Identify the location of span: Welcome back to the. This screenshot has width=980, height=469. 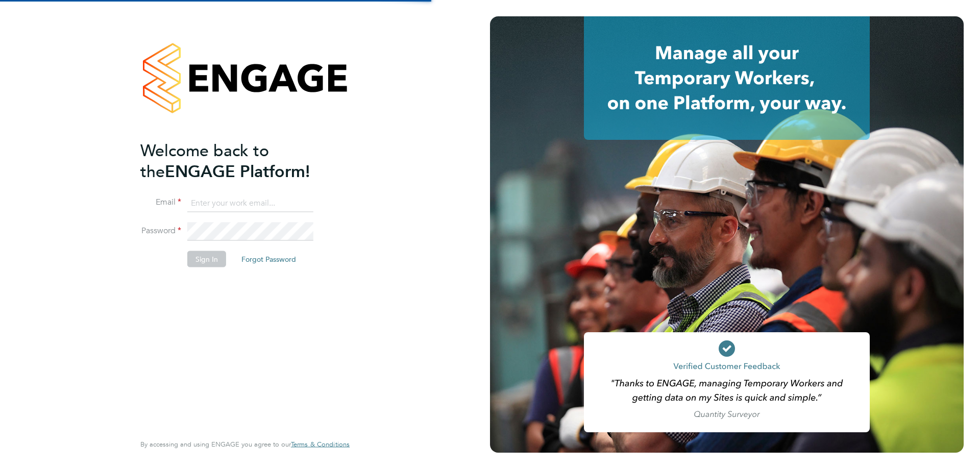
(205, 161).